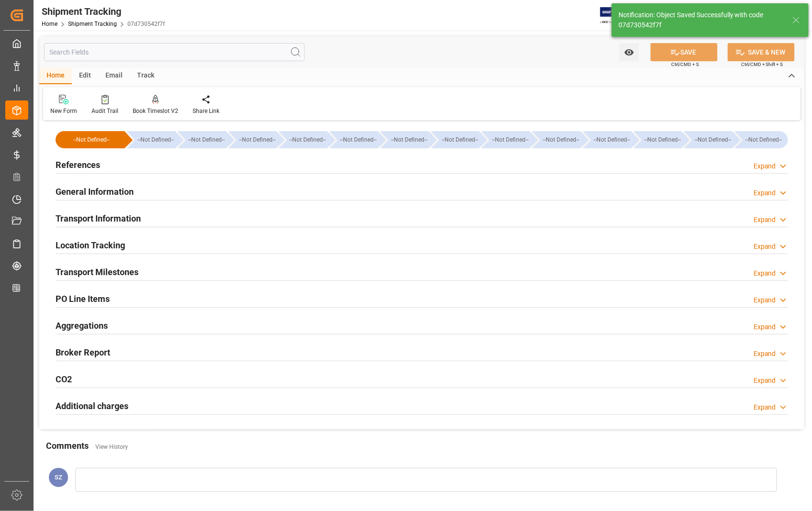 The image size is (812, 511). I want to click on div: Shipment Tracking, so click(103, 12).